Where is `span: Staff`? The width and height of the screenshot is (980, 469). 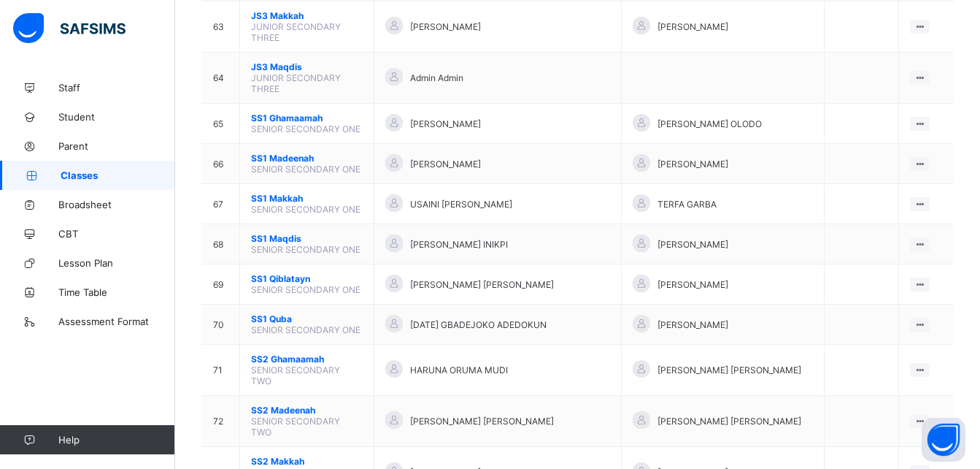
span: Staff is located at coordinates (117, 87).